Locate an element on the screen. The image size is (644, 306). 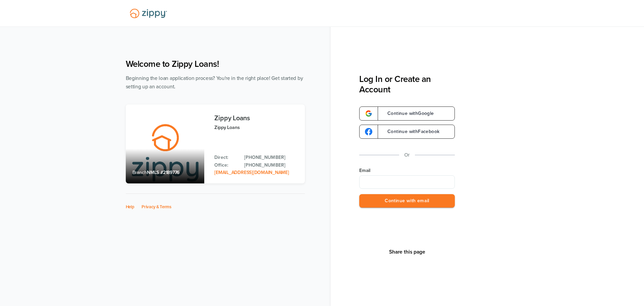
p: Office: is located at coordinates (225, 165).